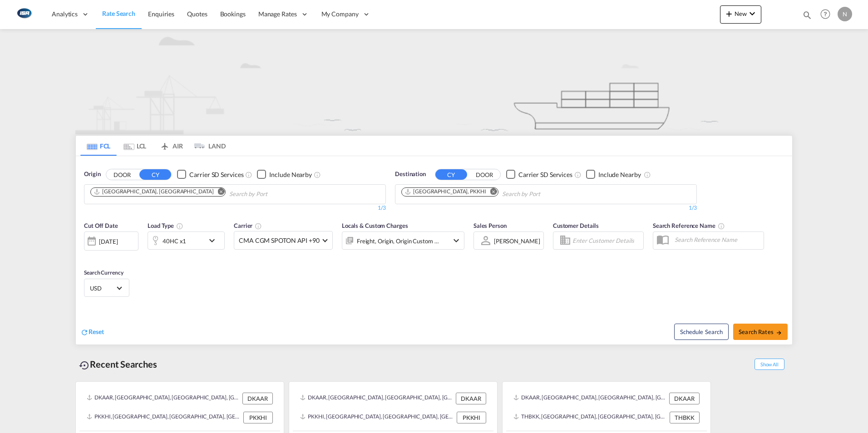  I want to click on md-icon: icon-information-outline, so click(180, 226).